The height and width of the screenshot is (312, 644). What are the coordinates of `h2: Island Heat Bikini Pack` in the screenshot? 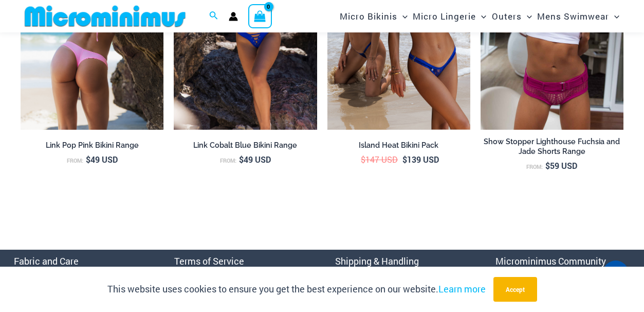 It's located at (399, 145).